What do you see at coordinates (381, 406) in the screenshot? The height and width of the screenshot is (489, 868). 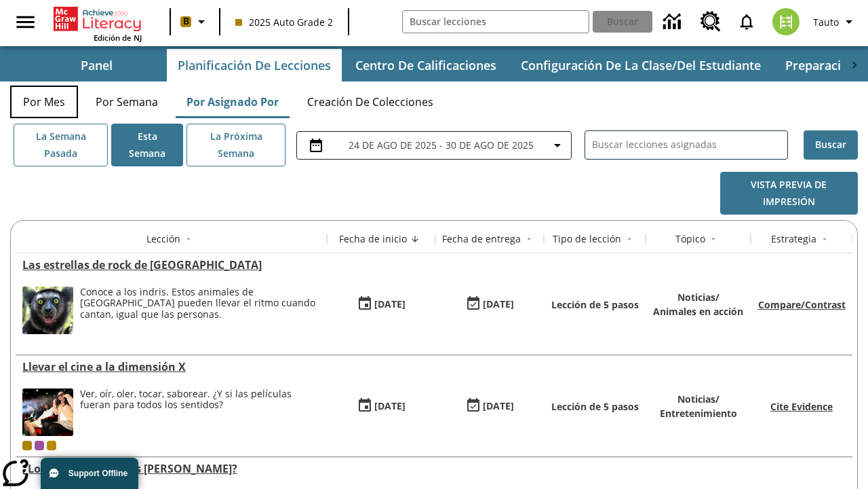 I see `button: 08/18/25: Primer día en que estuvo disponible la lección` at bounding box center [381, 406].